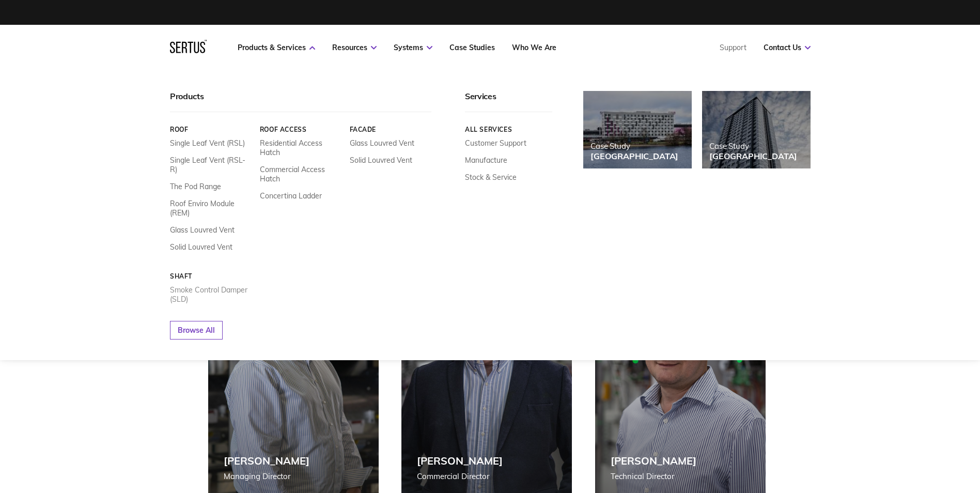  I want to click on a: Who We Are, so click(534, 47).